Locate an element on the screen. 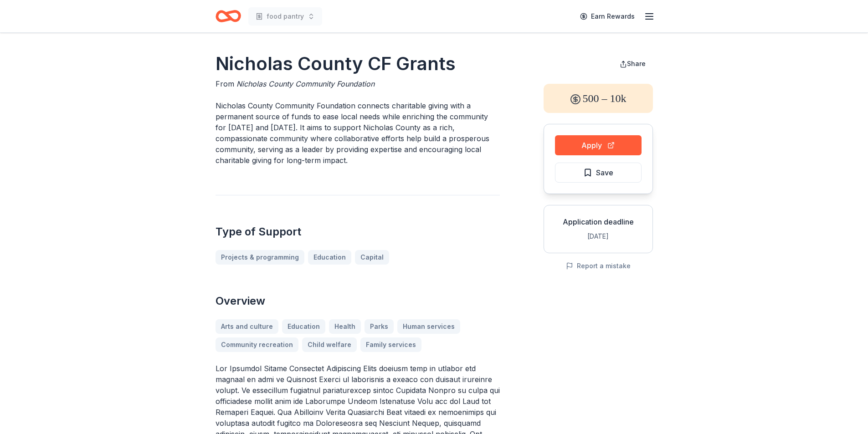 Image resolution: width=868 pixels, height=434 pixels. button: Save is located at coordinates (598, 172).